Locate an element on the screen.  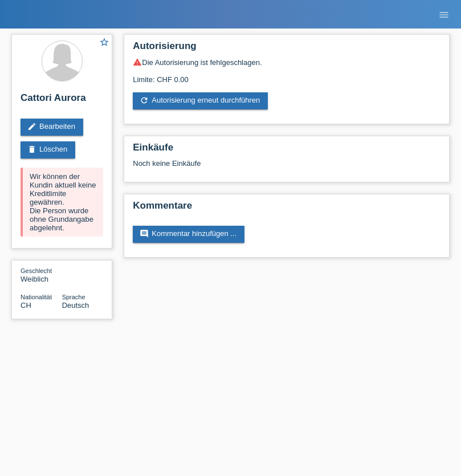
i: warning is located at coordinates (137, 62).